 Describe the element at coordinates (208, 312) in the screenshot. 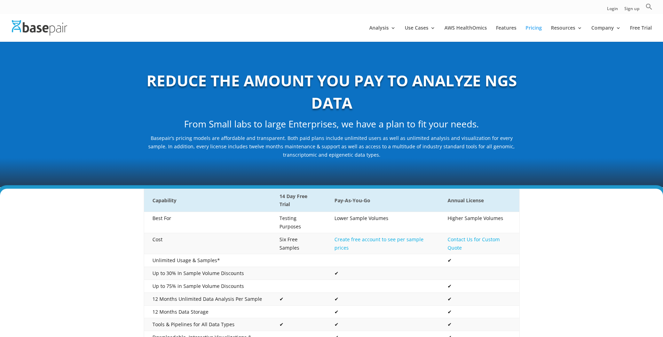

I see `td: 12 Months Data Storage` at that location.